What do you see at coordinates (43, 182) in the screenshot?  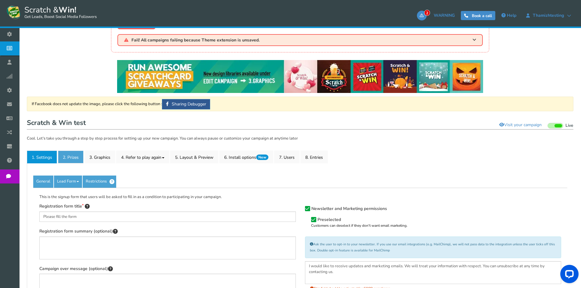 I see `a: General` at bounding box center [43, 182].